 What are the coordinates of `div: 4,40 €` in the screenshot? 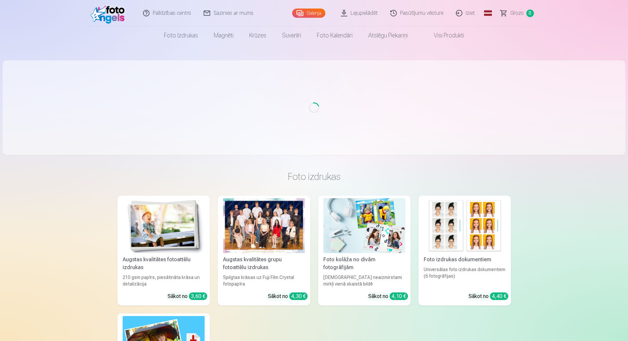 It's located at (499, 296).